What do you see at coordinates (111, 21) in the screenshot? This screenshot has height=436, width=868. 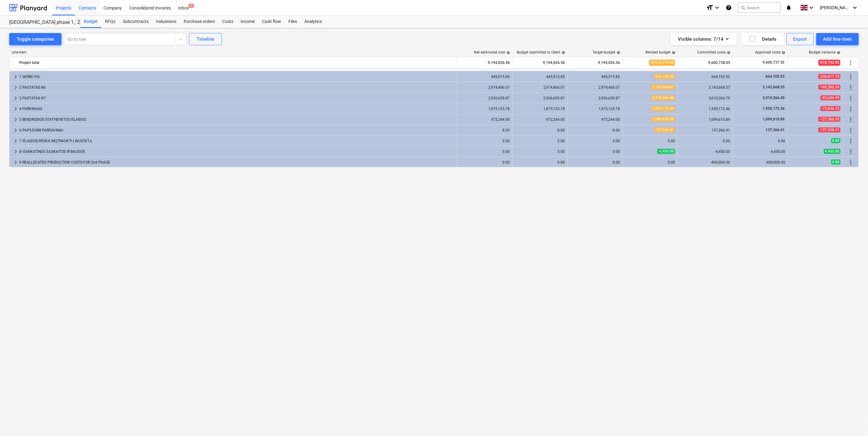 I see `div: RFQs` at bounding box center [111, 21].